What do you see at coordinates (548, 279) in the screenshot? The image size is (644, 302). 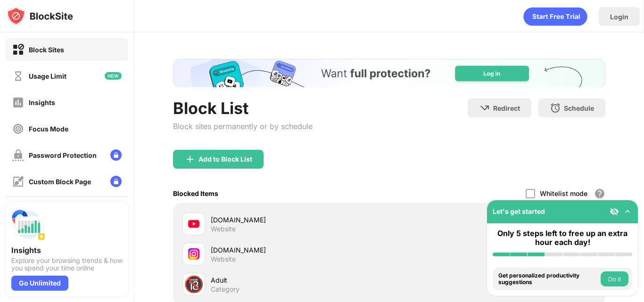 I see `div: Get personalized productivity suggestions` at bounding box center [548, 279].